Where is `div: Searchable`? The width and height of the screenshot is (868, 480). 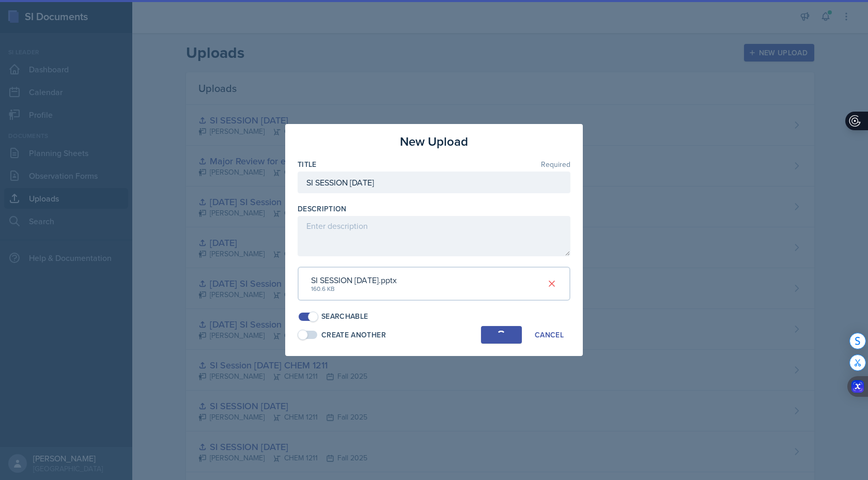
div: Searchable is located at coordinates (345, 317).